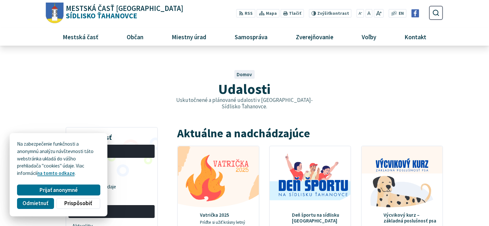 The image size is (489, 226). I want to click on span: Mapa, so click(271, 14).